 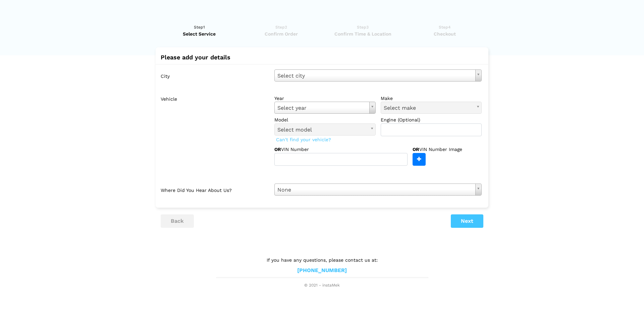 What do you see at coordinates (325, 98) in the screenshot?
I see `label: year` at bounding box center [325, 98].